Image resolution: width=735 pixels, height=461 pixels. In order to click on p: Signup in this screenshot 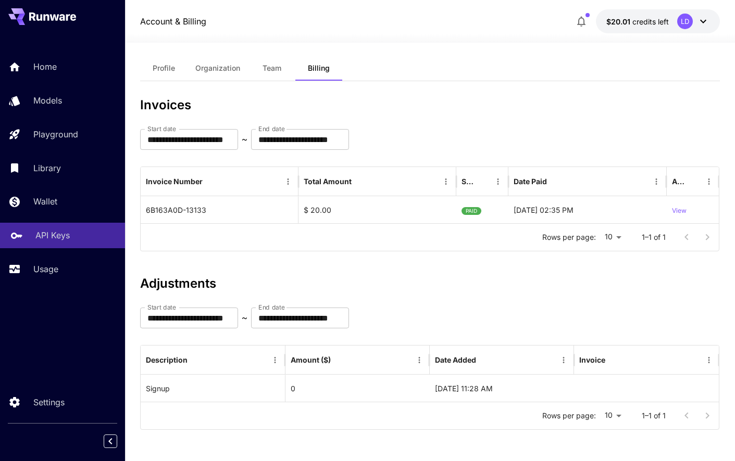, I will do `click(158, 388)`.